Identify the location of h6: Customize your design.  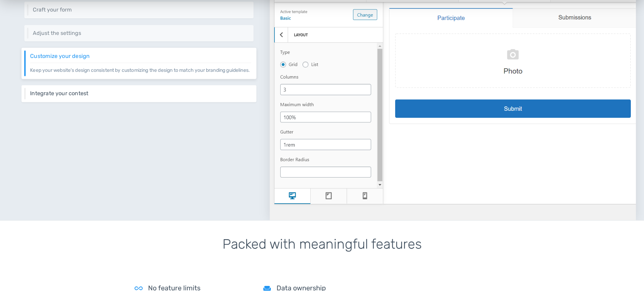
(140, 56).